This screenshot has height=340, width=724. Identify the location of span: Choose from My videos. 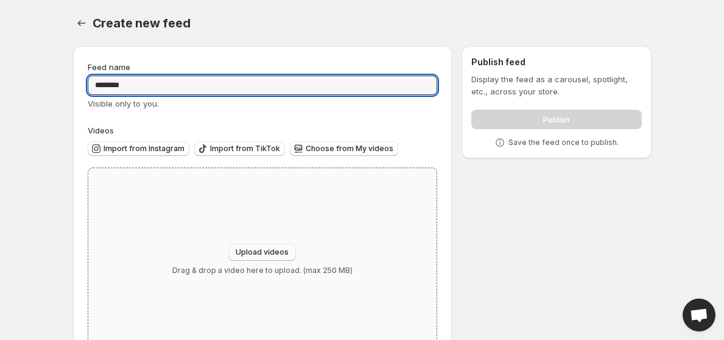
(349, 149).